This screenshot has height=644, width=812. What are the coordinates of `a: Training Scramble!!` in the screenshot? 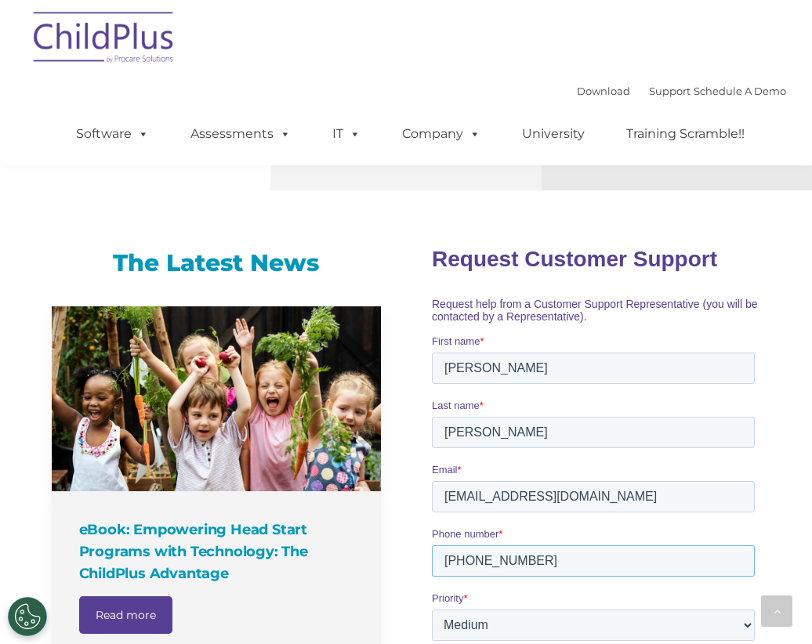 It's located at (685, 134).